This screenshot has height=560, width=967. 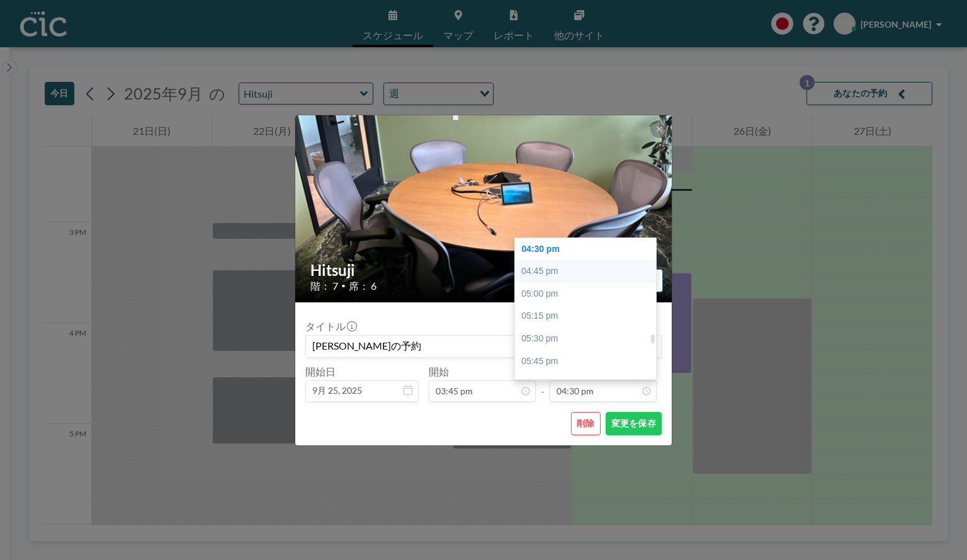 I want to click on div: 05:15 pm, so click(x=589, y=316).